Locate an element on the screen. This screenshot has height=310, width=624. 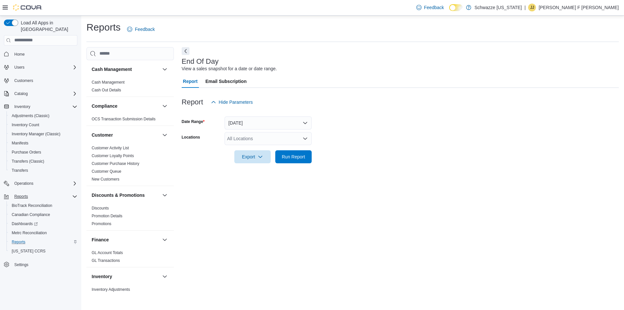
button: Customer is located at coordinates (125, 135).